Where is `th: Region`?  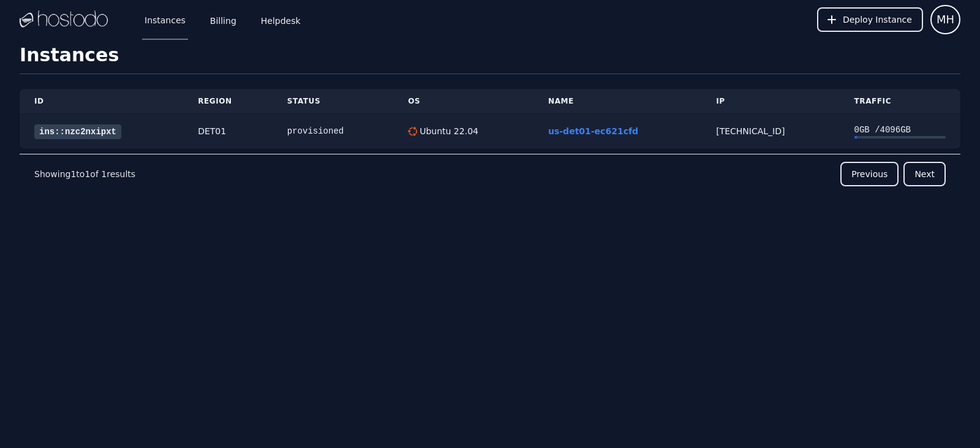
th: Region is located at coordinates (228, 101).